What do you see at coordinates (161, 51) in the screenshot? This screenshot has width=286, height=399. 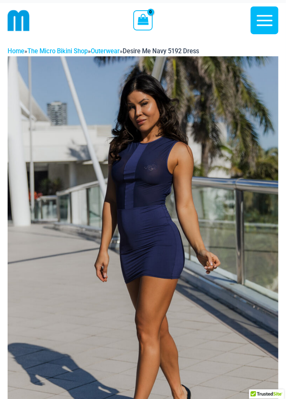 I see `span: Desire Me Navy 5192 Dress` at bounding box center [161, 51].